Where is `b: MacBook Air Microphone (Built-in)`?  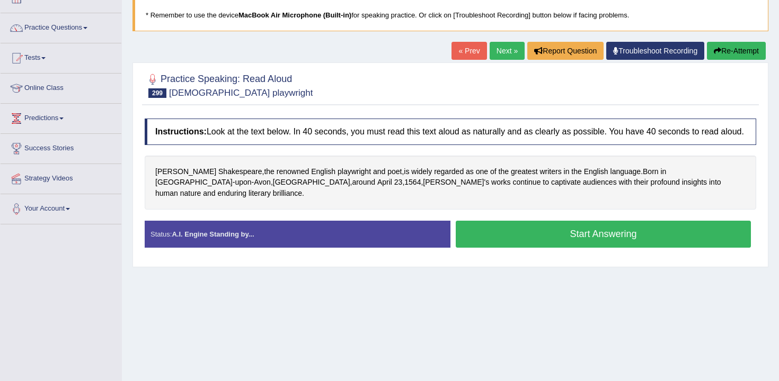
b: MacBook Air Microphone (Built-in) is located at coordinates (295, 15).